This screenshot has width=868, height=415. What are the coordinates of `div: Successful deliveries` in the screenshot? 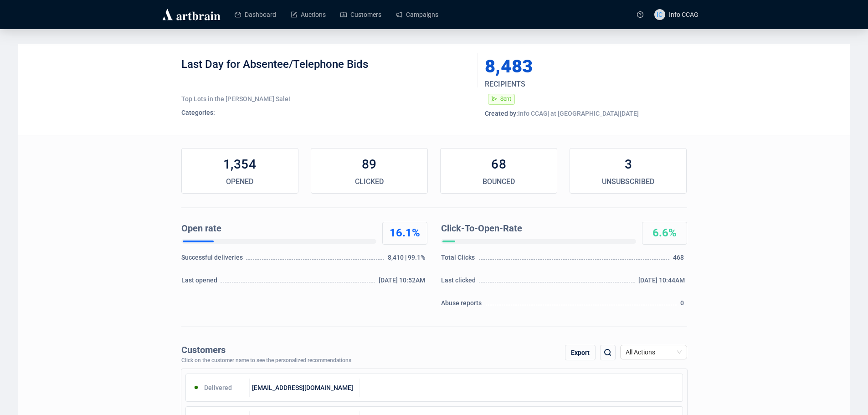 It's located at (213, 260).